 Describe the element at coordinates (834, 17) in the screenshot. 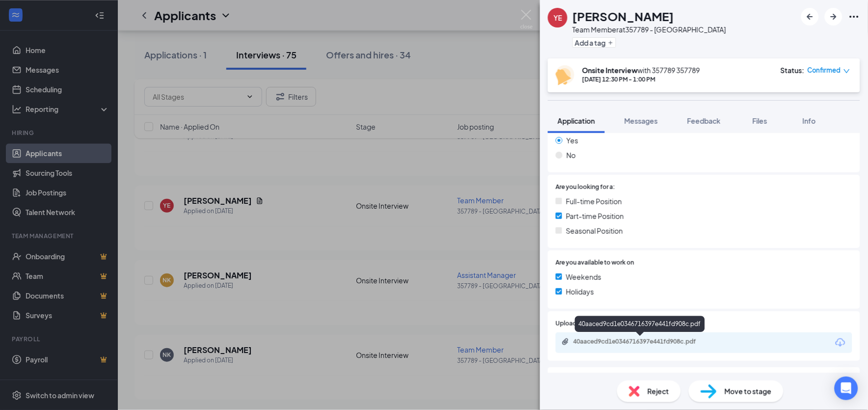

I see `svg: ArrowRight` at that location.